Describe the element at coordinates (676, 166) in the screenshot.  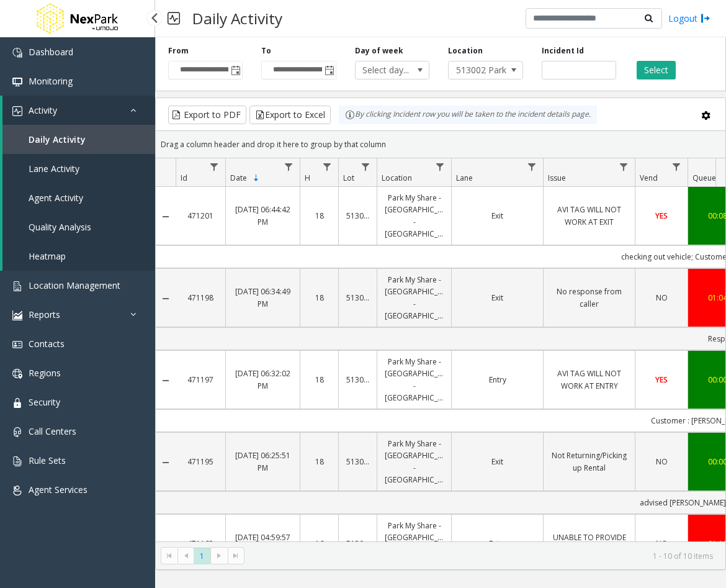
I see `a: Vend Filter Menu` at that location.